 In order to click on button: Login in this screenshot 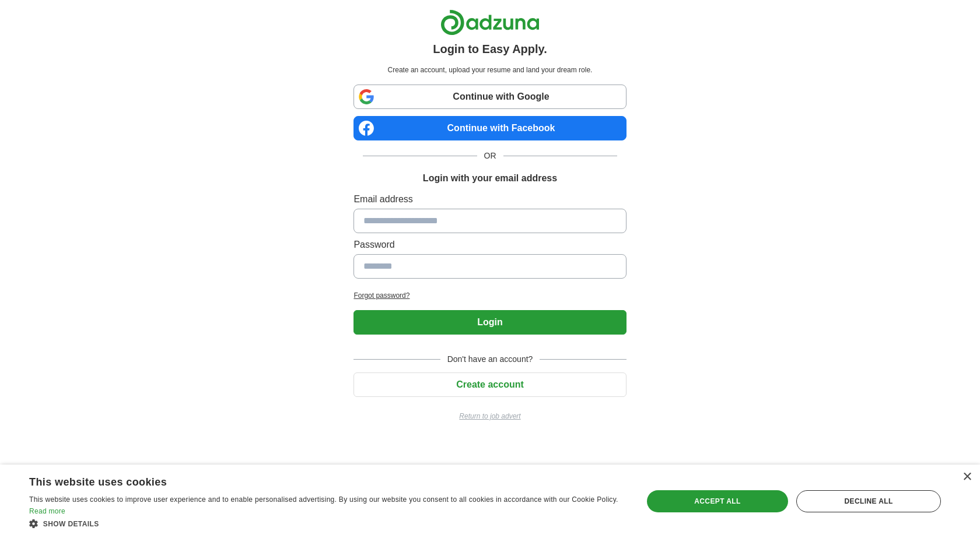, I will do `click(489, 322)`.